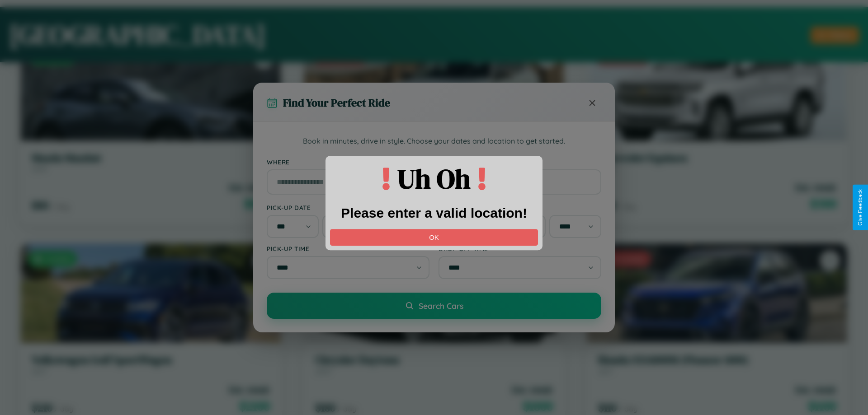 The width and height of the screenshot is (868, 415). Describe the element at coordinates (441, 306) in the screenshot. I see `span: Search Cars` at that location.